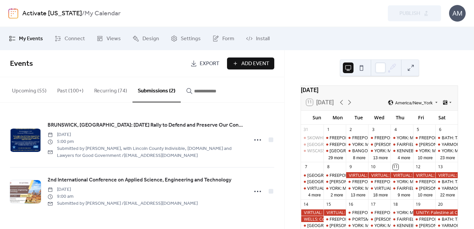 This screenshot has width=474, height=229. I want to click on button: Submissions (2), so click(156, 90).